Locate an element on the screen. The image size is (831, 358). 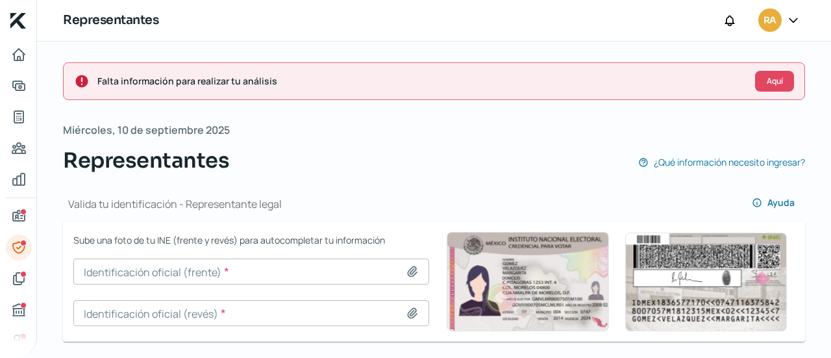
h1: Valida tu identificación - Representante legal is located at coordinates (172, 204).